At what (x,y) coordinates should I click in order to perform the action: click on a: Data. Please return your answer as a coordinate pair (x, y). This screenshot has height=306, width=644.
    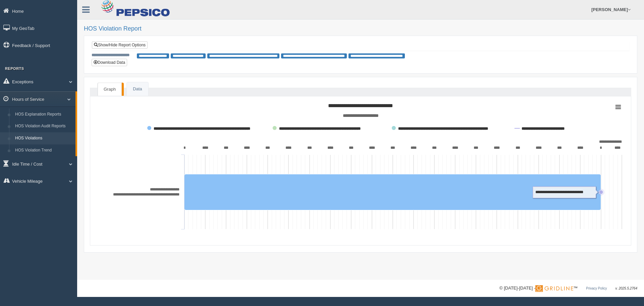
    Looking at the image, I should click on (137, 89).